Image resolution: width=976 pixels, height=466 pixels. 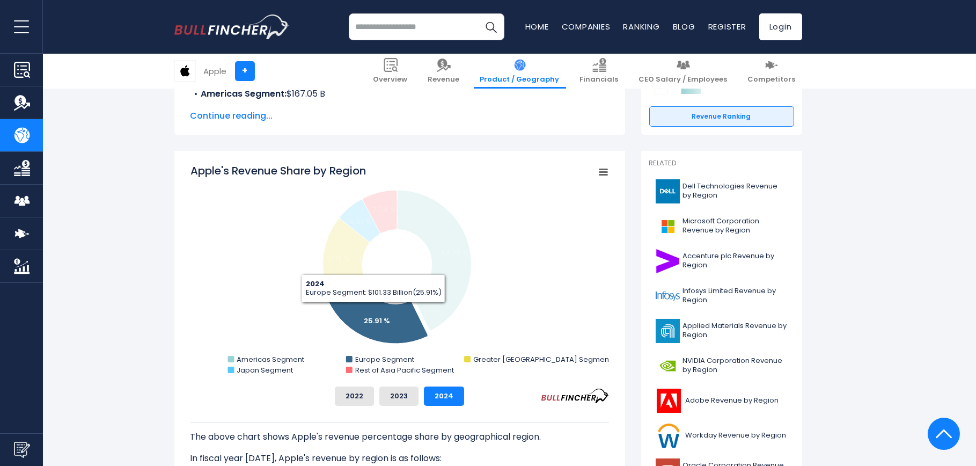 What do you see at coordinates (232, 27) in the screenshot?
I see `a: Go to homepage` at bounding box center [232, 27].